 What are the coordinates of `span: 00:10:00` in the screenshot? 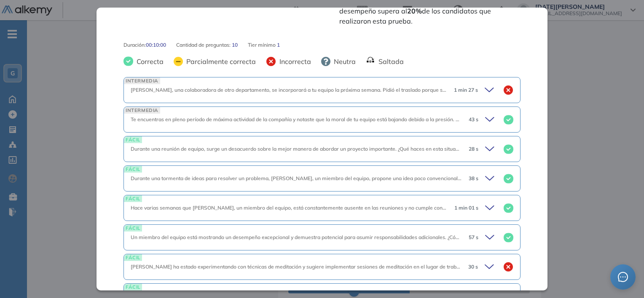 It's located at (156, 45).